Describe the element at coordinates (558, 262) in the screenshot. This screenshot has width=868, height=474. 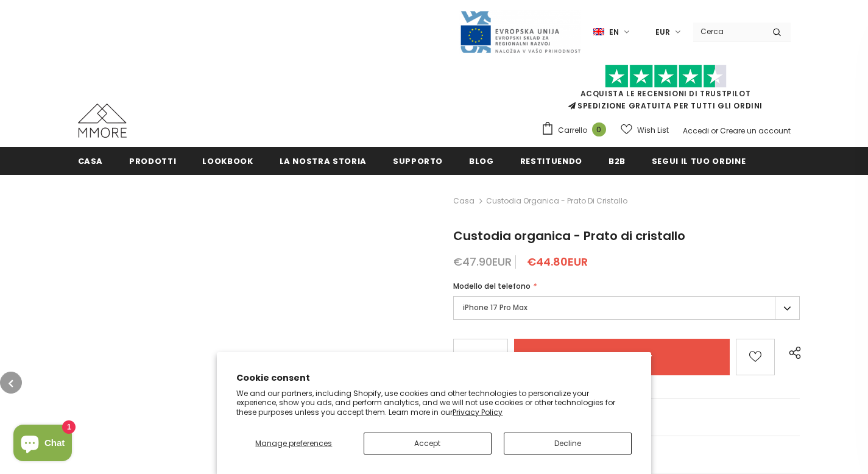
I see `span: €44.80EUR` at that location.